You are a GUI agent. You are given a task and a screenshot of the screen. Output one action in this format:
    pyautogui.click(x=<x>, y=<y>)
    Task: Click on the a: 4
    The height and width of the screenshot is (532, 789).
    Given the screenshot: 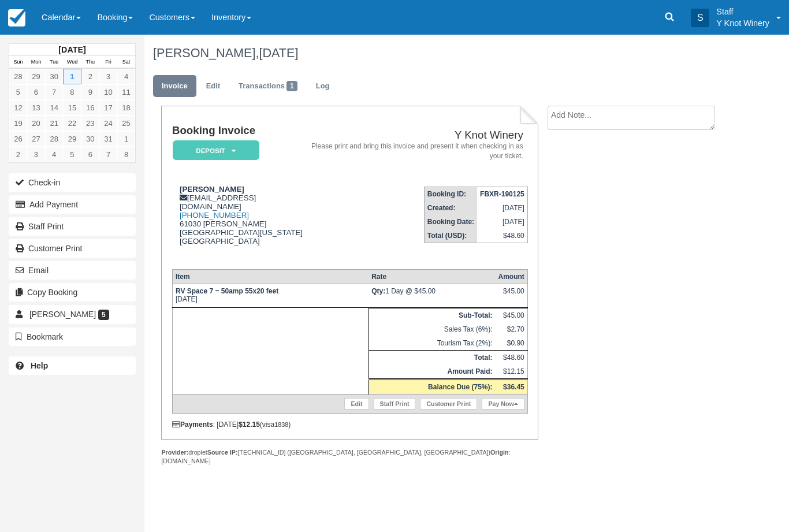 What is the action you would take?
    pyautogui.click(x=53, y=155)
    